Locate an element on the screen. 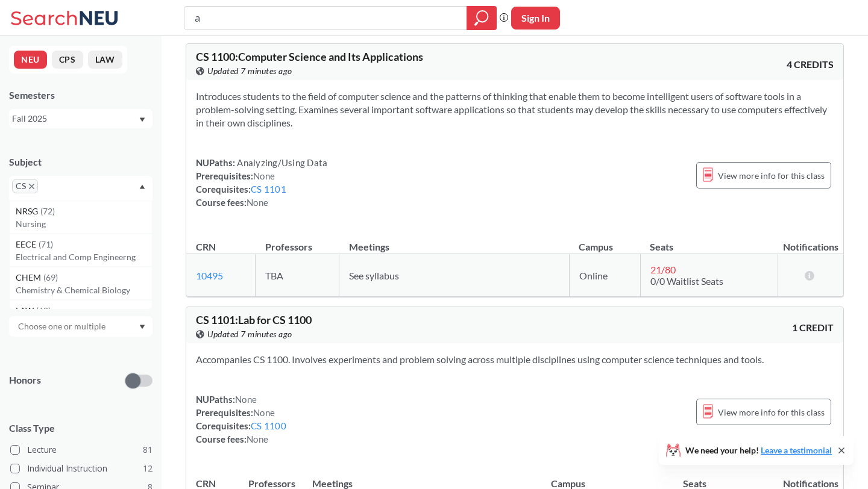  div: Dropdown arrow is located at coordinates (81, 326).